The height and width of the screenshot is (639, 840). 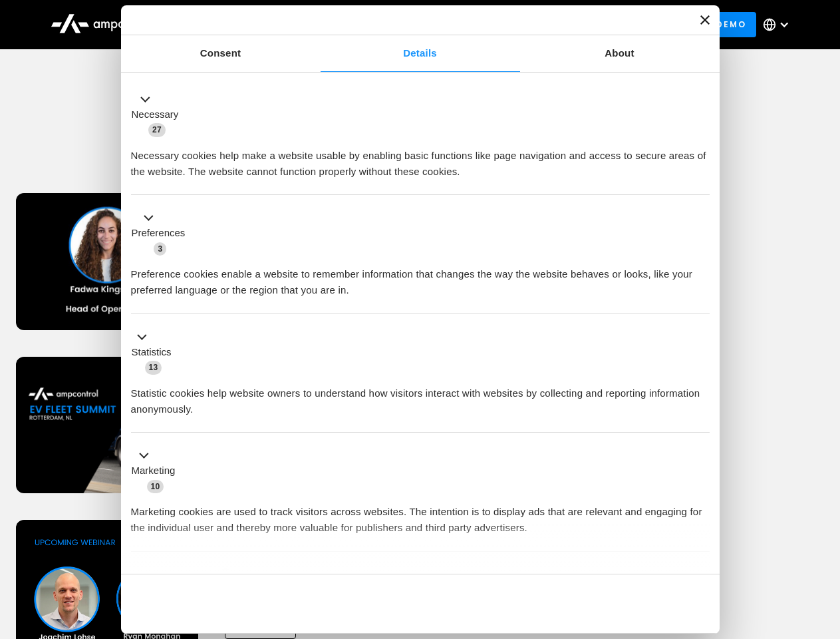 I want to click on div: Necessary cookies help make a website usable by enabling basic functions like page navigation and..., so click(x=421, y=159).